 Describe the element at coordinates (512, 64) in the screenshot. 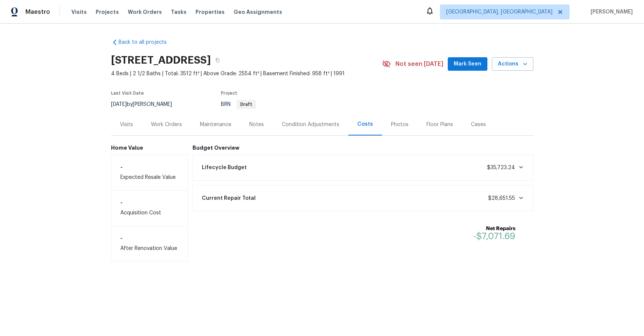

I see `span: Actions` at that location.